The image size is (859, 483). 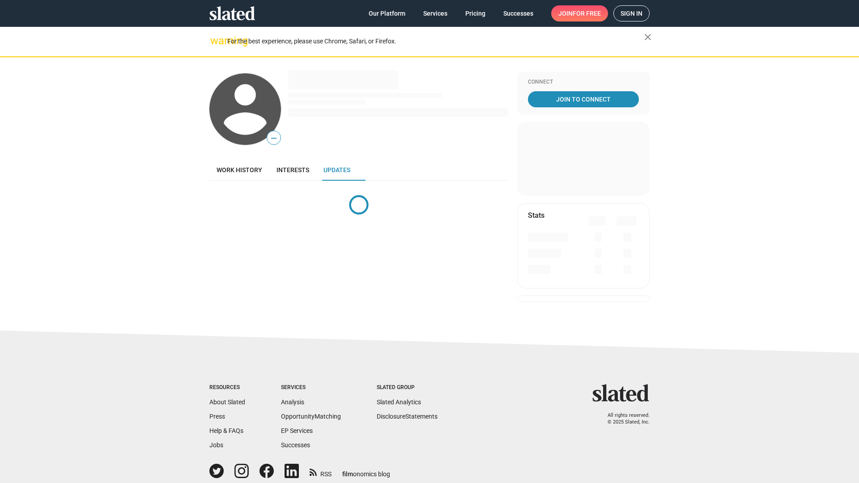 What do you see at coordinates (587, 13) in the screenshot?
I see `span: for free` at bounding box center [587, 13].